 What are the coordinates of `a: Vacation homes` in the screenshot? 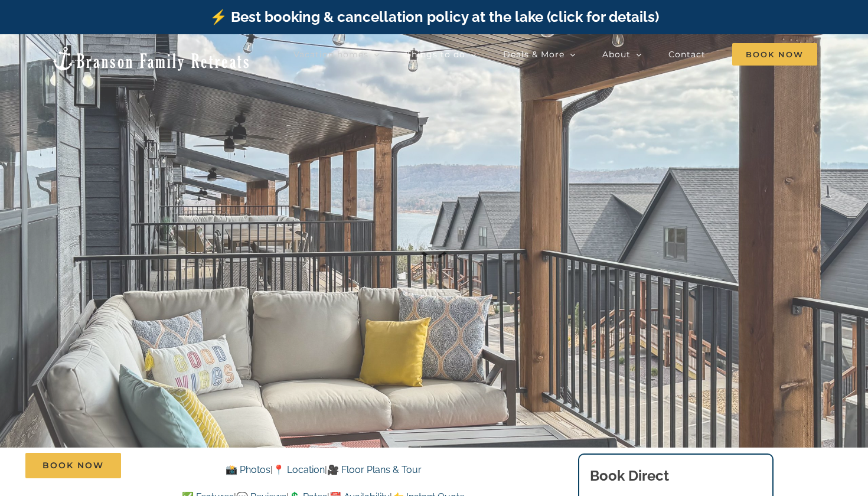 It's located at (337, 54).